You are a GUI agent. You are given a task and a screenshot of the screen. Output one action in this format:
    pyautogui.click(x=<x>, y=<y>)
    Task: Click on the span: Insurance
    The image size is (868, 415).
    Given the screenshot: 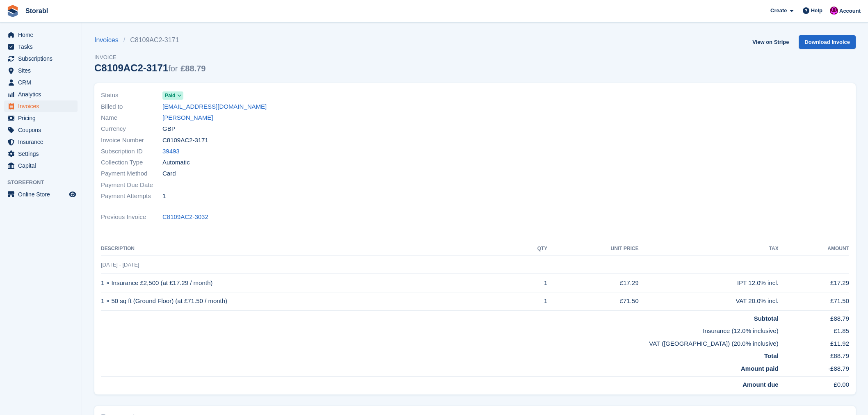 What is the action you would take?
    pyautogui.click(x=43, y=142)
    